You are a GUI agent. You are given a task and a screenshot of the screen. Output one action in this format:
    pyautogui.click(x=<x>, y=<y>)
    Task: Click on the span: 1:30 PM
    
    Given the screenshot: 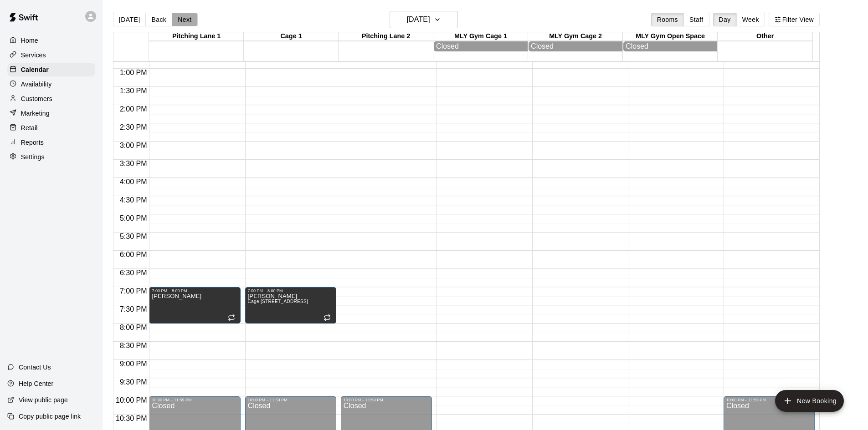 What is the action you would take?
    pyautogui.click(x=133, y=90)
    